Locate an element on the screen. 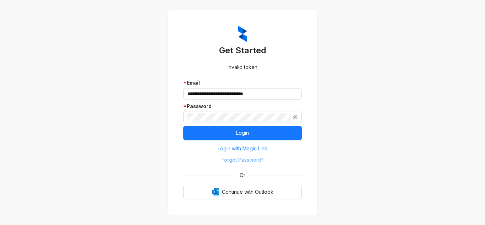 Image resolution: width=485 pixels, height=225 pixels. button: Forgot Password? is located at coordinates (242, 160).